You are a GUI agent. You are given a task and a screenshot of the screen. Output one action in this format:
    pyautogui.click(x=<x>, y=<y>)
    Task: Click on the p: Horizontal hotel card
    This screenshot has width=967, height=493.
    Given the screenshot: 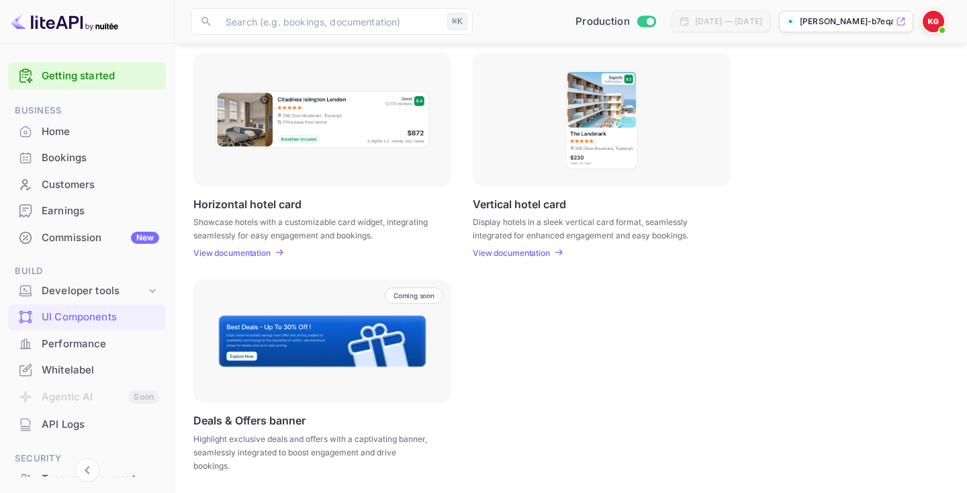 What is the action you would take?
    pyautogui.click(x=247, y=204)
    